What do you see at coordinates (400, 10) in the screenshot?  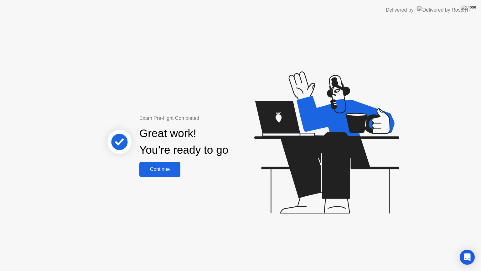 I see `div: Delivered by` at bounding box center [400, 10].